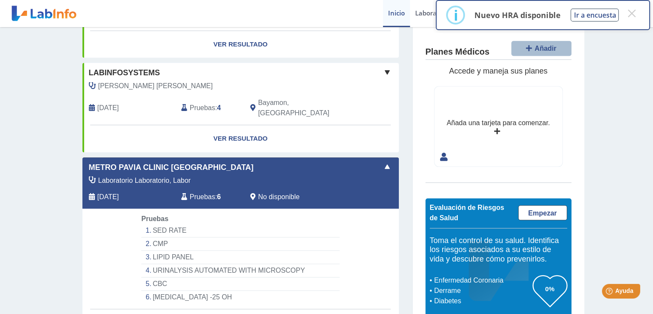 The image size is (653, 314). What do you see at coordinates (240, 284) in the screenshot?
I see `li: CBC` at bounding box center [240, 284].